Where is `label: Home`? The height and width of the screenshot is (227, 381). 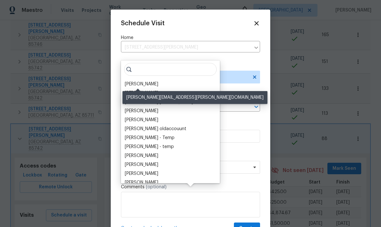 label: Home is located at coordinates (191, 38).